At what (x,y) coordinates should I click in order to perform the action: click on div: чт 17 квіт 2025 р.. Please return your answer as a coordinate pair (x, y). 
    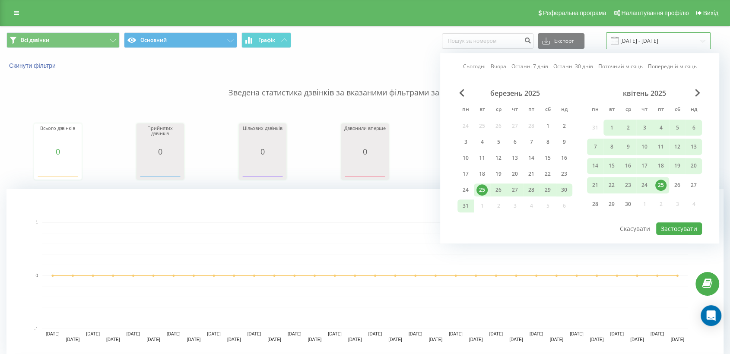
    Looking at the image, I should click on (644, 166).